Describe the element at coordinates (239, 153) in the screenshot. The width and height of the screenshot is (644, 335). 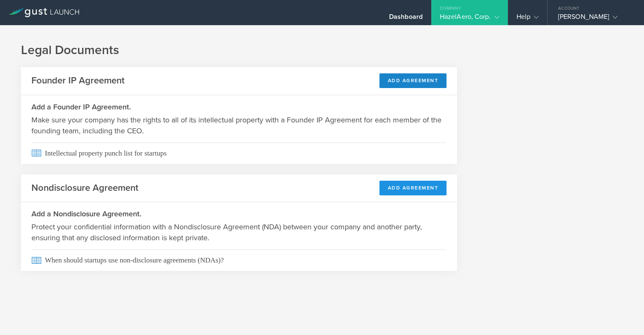
I see `span: Intellectual property punch list for startups` at that location.